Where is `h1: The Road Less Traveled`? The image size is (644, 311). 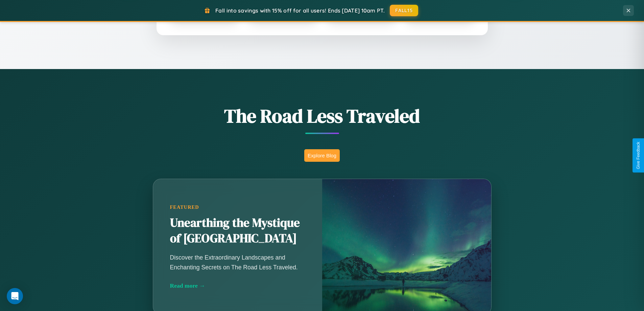 h1: The Road Less Traveled is located at coordinates (322, 116).